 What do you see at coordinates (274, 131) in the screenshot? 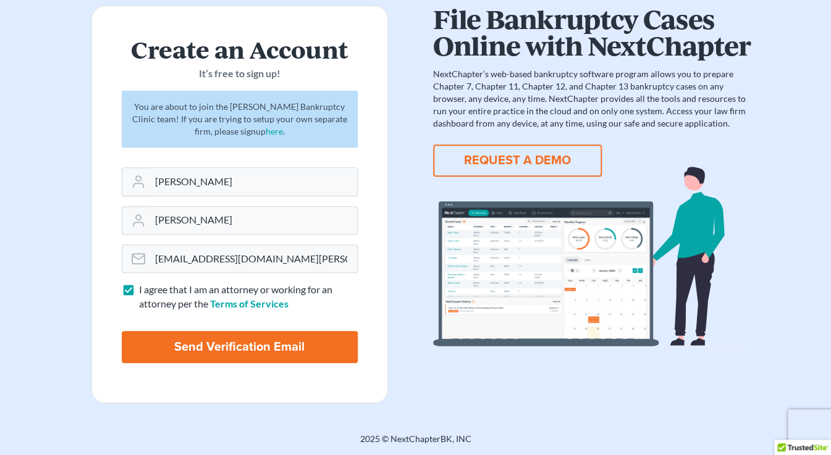
I see `a: here` at bounding box center [274, 131].